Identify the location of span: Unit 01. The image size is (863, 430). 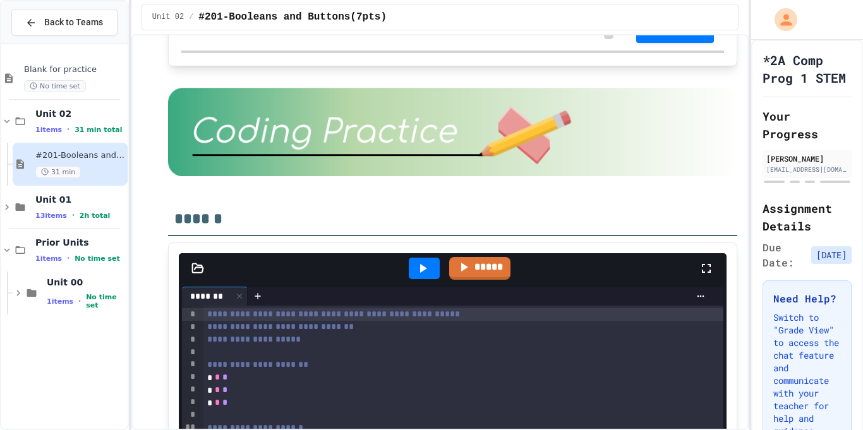
(80, 200).